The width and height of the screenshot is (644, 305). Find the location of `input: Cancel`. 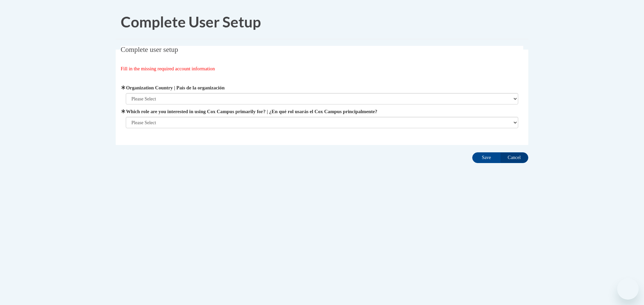

input: Cancel is located at coordinates (514, 158).